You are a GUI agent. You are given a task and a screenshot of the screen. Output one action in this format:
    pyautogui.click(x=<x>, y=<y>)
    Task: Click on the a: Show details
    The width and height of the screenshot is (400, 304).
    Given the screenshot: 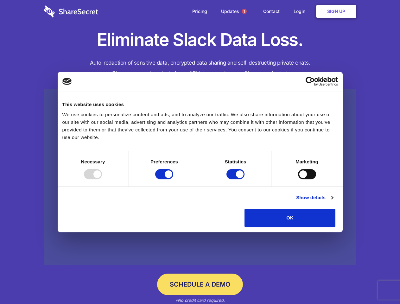 What is the action you would take?
    pyautogui.click(x=314, y=198)
    